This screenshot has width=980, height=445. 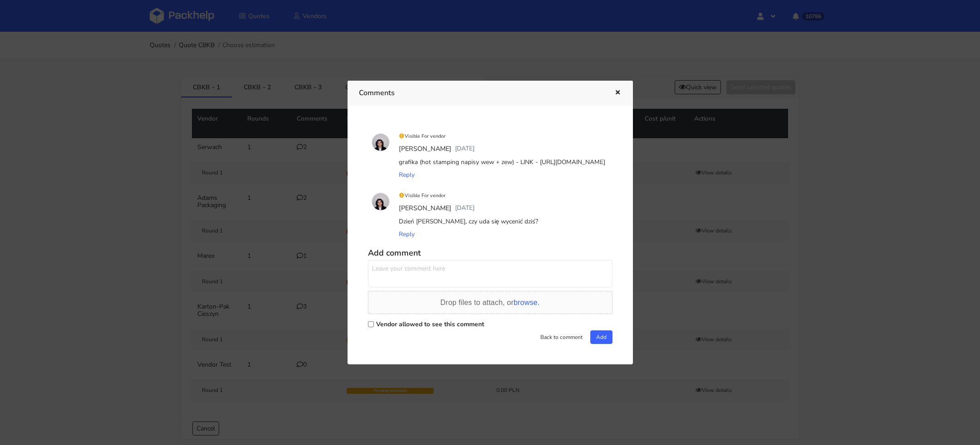 I want to click on button: Back to comment, so click(x=561, y=338).